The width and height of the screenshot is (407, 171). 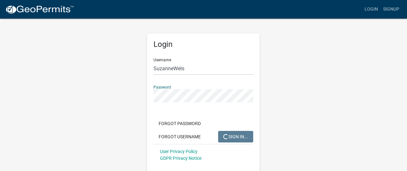 I want to click on span: SIGN IN..., so click(x=235, y=137).